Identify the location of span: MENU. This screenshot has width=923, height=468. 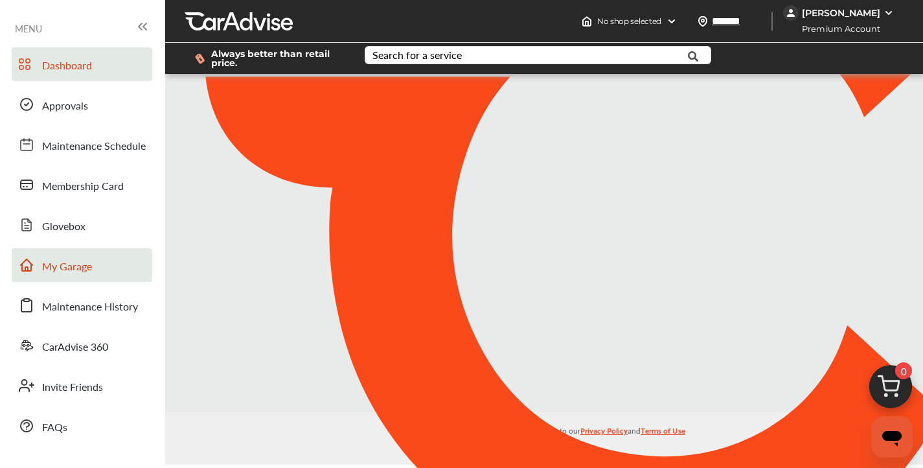
(29, 29).